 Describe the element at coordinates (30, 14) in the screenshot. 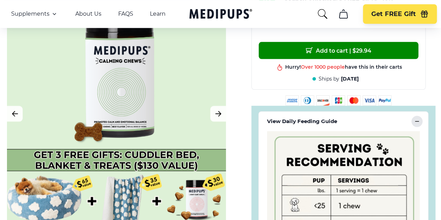

I see `span: Supplements` at that location.